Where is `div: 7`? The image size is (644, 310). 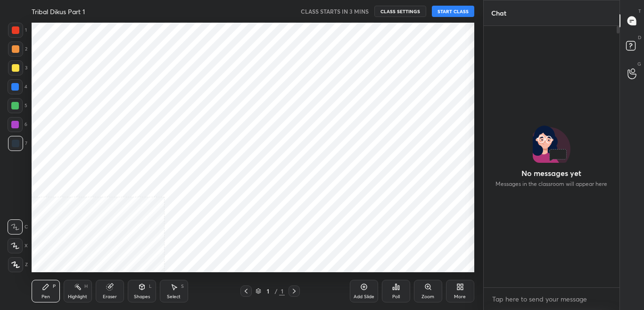 div: 7 is located at coordinates (17, 144).